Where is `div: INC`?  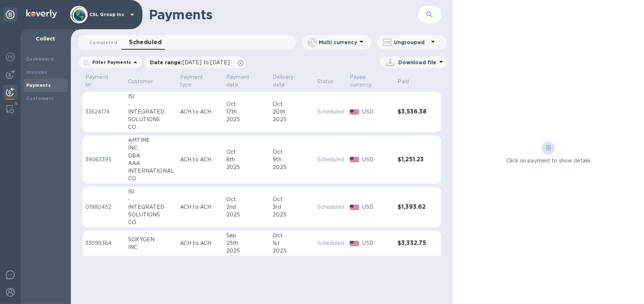 div: INC is located at coordinates (151, 247).